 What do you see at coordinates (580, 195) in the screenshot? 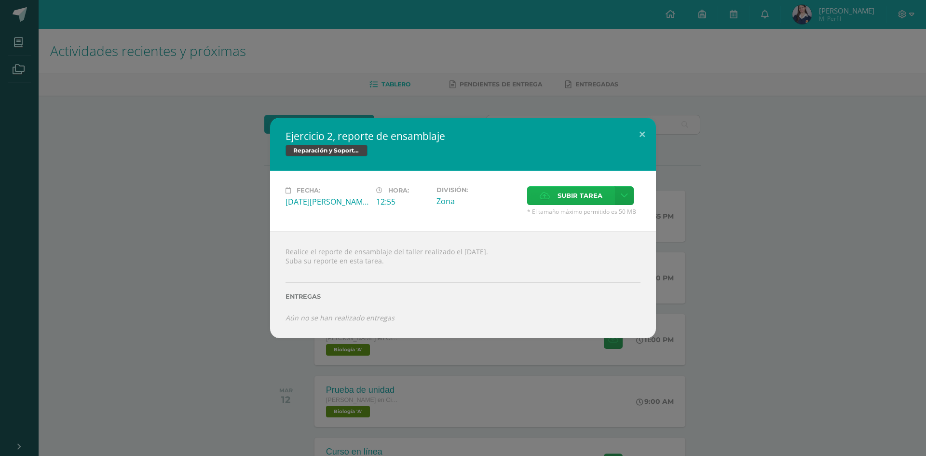
I see `span: Subir tarea` at bounding box center [580, 195].